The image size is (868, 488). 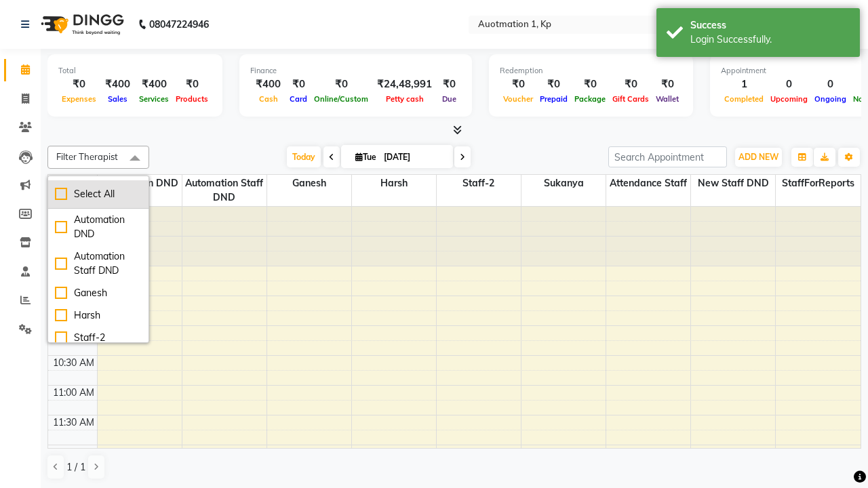 What do you see at coordinates (758, 157) in the screenshot?
I see `span: ADD NEW` at bounding box center [758, 157].